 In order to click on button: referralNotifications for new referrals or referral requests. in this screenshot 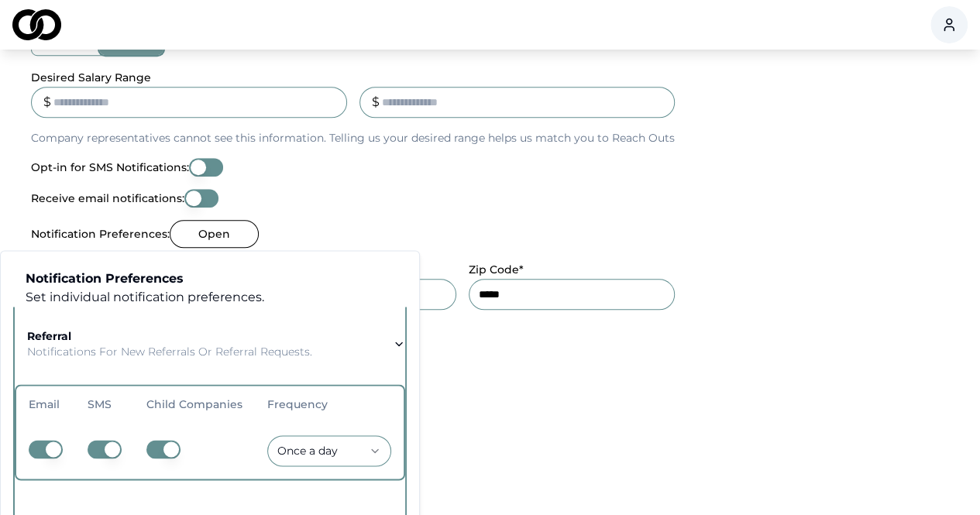, I will do `click(210, 344)`.